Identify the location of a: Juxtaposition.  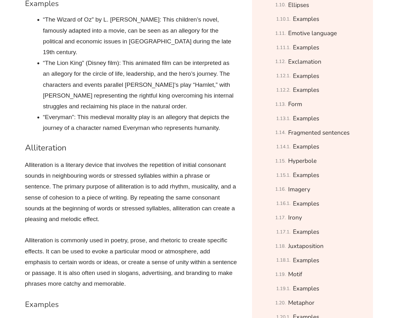
(306, 246).